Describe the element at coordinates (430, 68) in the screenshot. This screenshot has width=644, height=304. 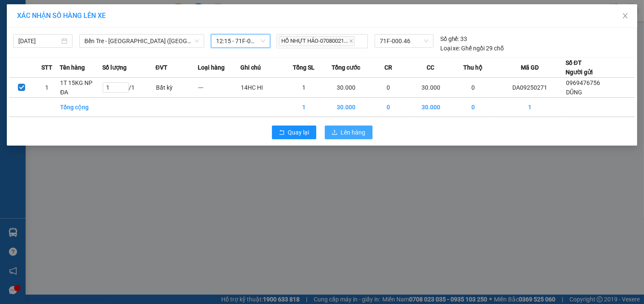
I see `span: CC` at that location.